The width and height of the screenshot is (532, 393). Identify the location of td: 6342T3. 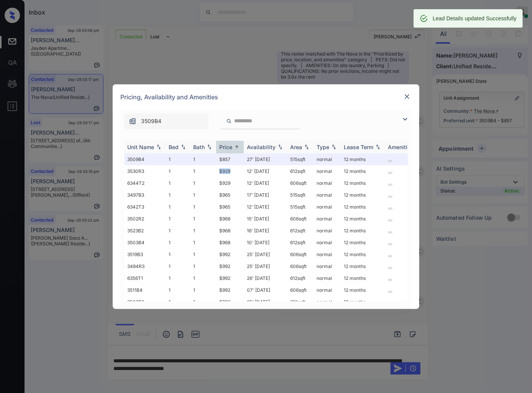
(145, 206).